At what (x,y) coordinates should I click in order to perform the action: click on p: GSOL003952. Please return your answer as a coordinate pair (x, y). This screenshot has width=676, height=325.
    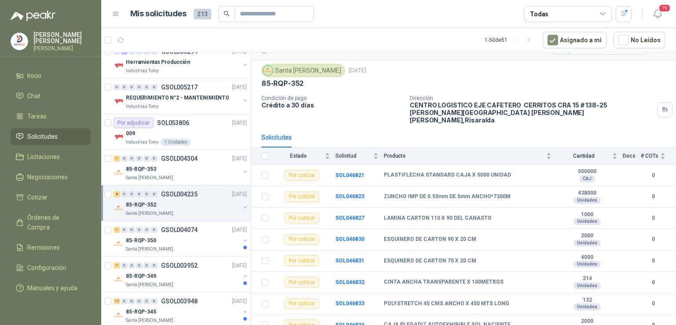
    Looking at the image, I should click on (179, 265).